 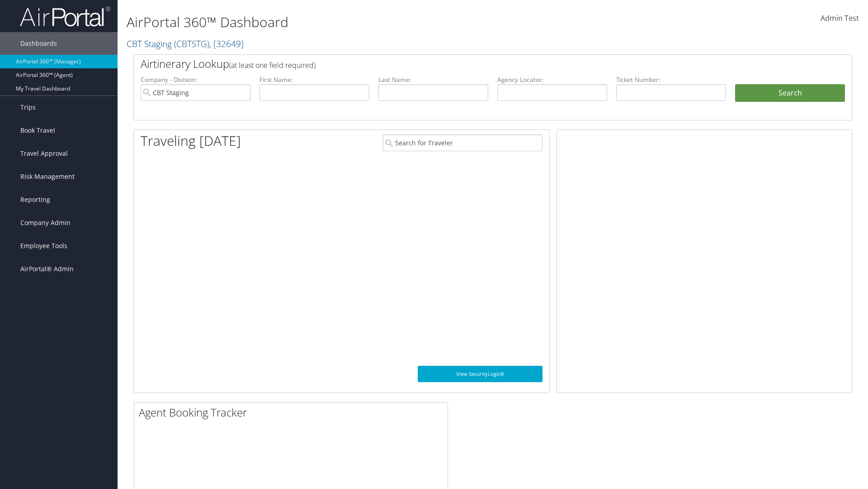 What do you see at coordinates (38, 43) in the screenshot?
I see `span: Dashboards` at bounding box center [38, 43].